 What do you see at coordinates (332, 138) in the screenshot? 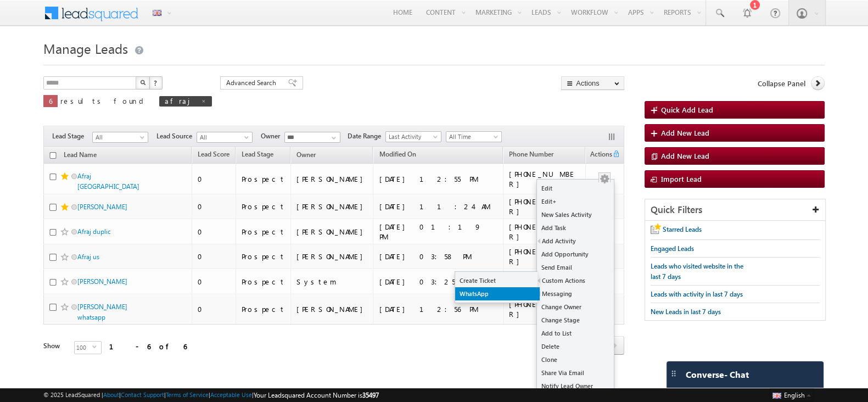
I see `a: Show All Items` at bounding box center [332, 138].